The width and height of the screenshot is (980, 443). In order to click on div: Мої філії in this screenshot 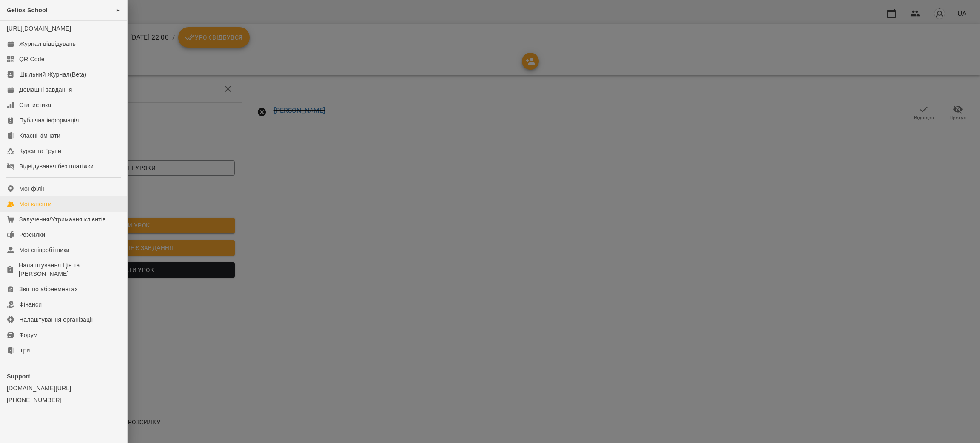, I will do `click(32, 189)`.